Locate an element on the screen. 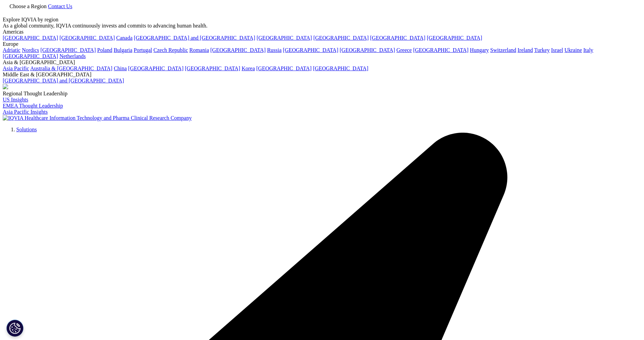 This screenshot has height=340, width=644. a: Portugal is located at coordinates (143, 50).